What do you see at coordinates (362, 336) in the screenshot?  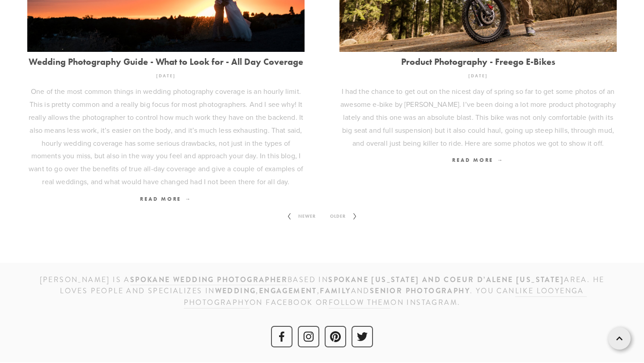 I see `a: Twitter` at bounding box center [362, 336].